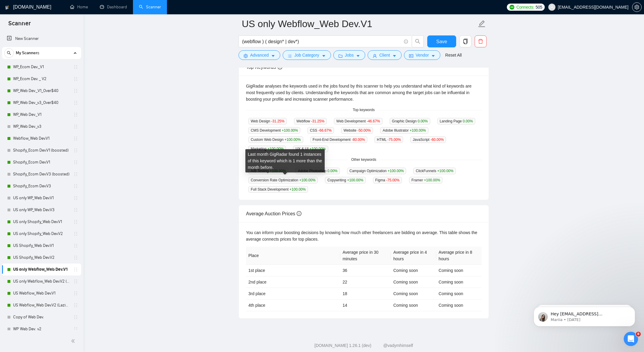 The height and width of the screenshot is (352, 644). Describe the element at coordinates (267, 149) in the screenshot. I see `span: Marketing` at that location.